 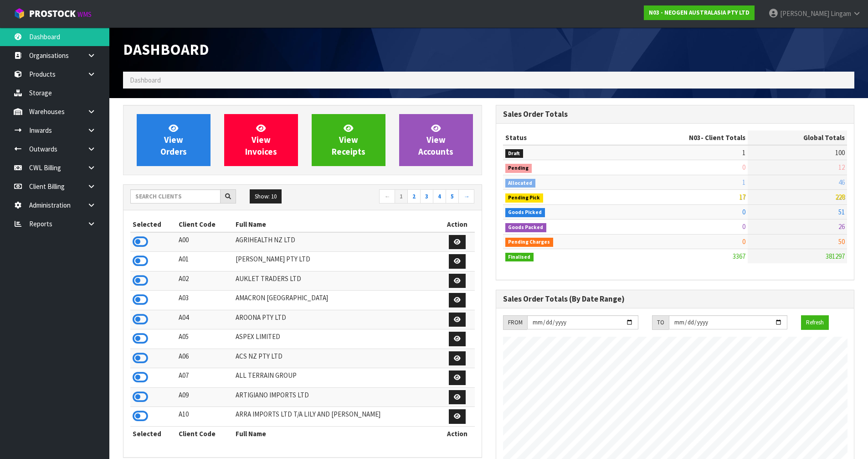 What do you see at coordinates (515, 323) in the screenshot?
I see `div: FROM` at bounding box center [515, 323].